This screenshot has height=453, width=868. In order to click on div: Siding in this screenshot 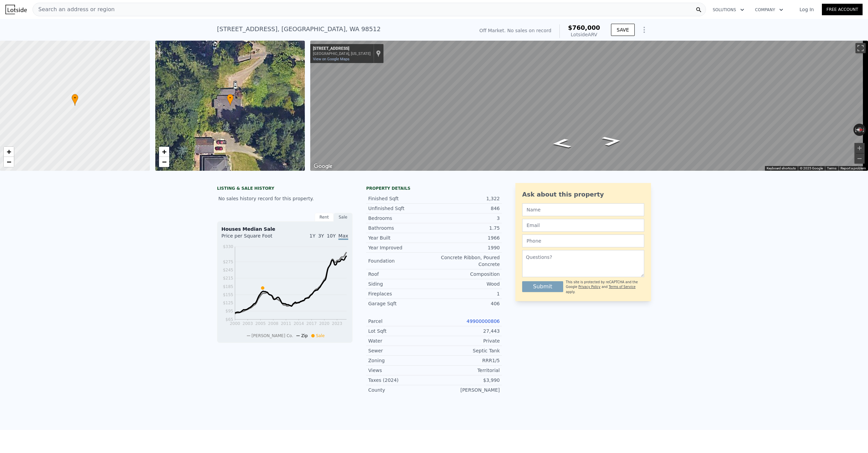, I will do `click(401, 284)`.